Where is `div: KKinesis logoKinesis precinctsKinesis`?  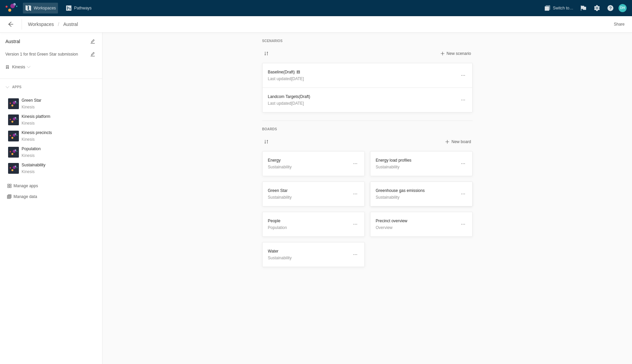 div: KKinesis logoKinesis precinctsKinesis is located at coordinates (51, 136).